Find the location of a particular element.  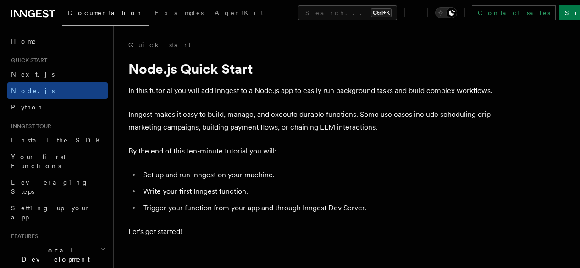

button: Toggle dark mode is located at coordinates (446, 13).